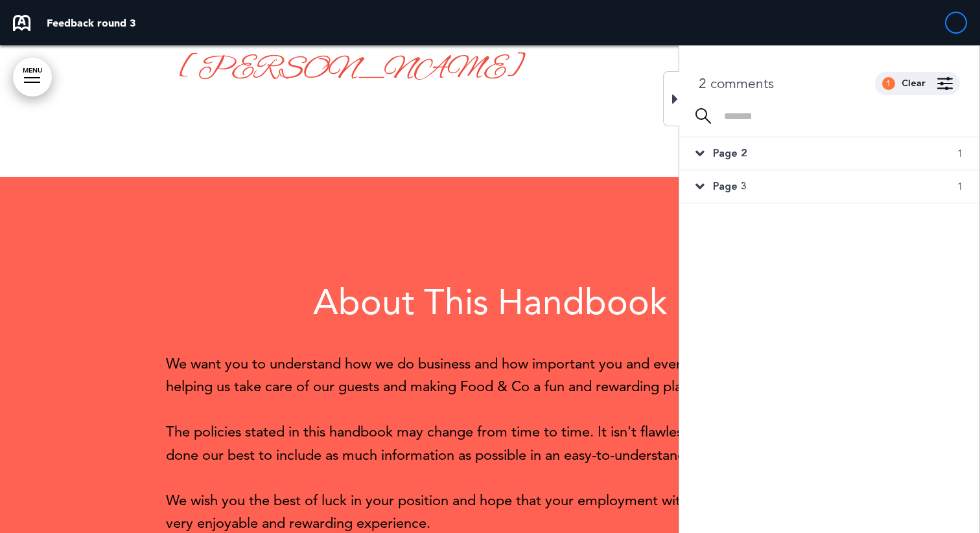 Image resolution: width=980 pixels, height=533 pixels. What do you see at coordinates (945, 83) in the screenshot?
I see `img: filter-comment` at bounding box center [945, 83].